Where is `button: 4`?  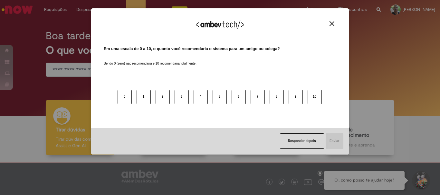 button: 4 is located at coordinates (200, 97).